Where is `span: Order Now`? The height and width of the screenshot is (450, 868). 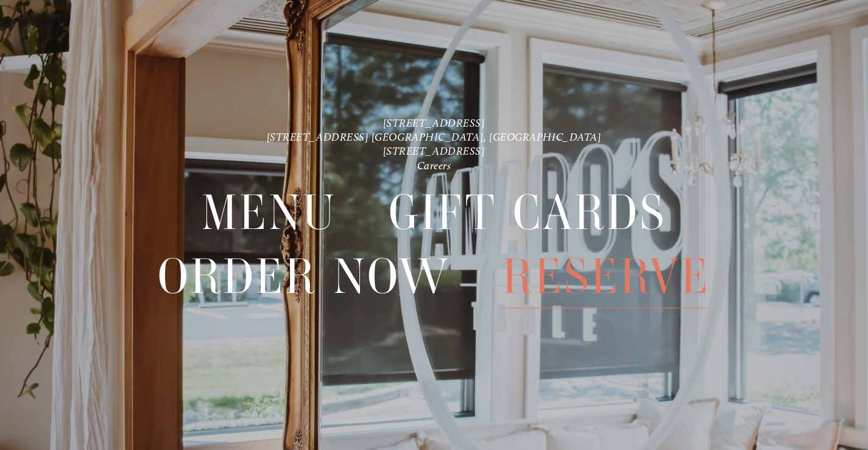 span: Order Now is located at coordinates (304, 276).